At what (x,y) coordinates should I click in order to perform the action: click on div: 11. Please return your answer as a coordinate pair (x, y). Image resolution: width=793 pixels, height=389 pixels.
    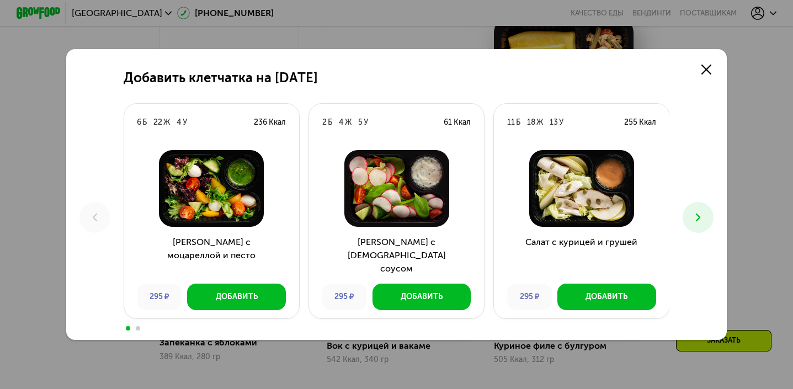
    Looking at the image, I should click on (511, 123).